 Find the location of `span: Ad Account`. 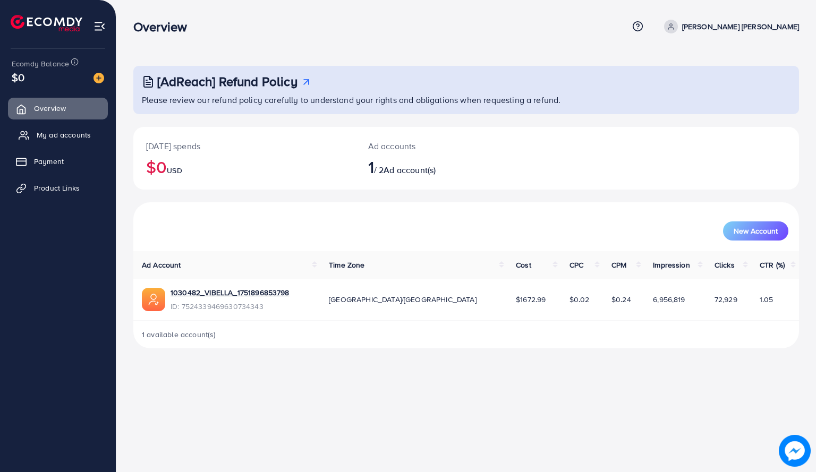

span: Ad Account is located at coordinates (162, 265).